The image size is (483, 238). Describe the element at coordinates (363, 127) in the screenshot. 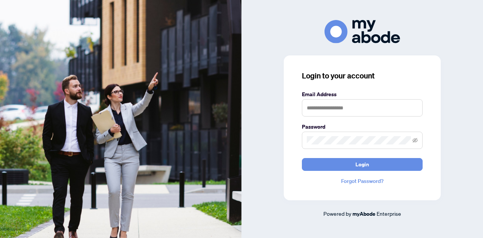

I see `label: Password` at that location.